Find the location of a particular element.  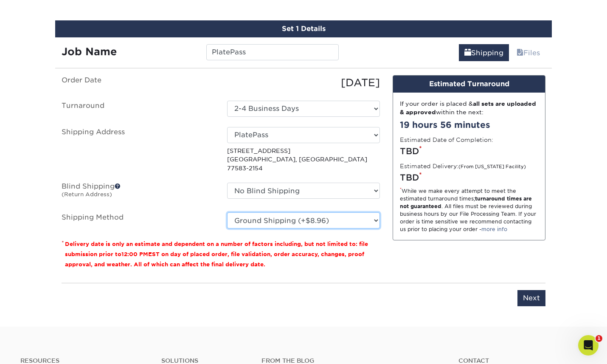

span: 12:00 PM is located at coordinates (134, 254).